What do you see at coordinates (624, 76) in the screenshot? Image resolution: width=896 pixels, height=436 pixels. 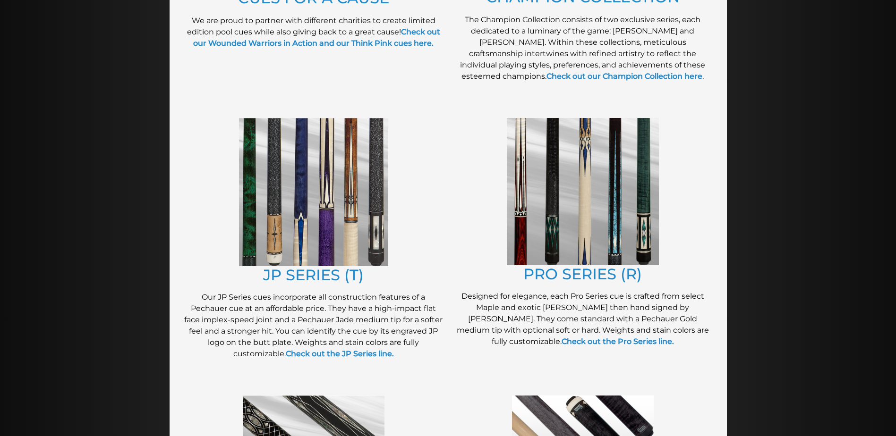 I see `a: Check out our Champion Collection here` at bounding box center [624, 76].